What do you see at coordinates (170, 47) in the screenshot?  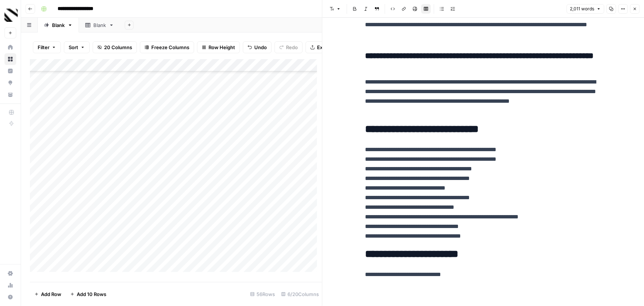 I see `span: Freeze Columns` at bounding box center [170, 47].